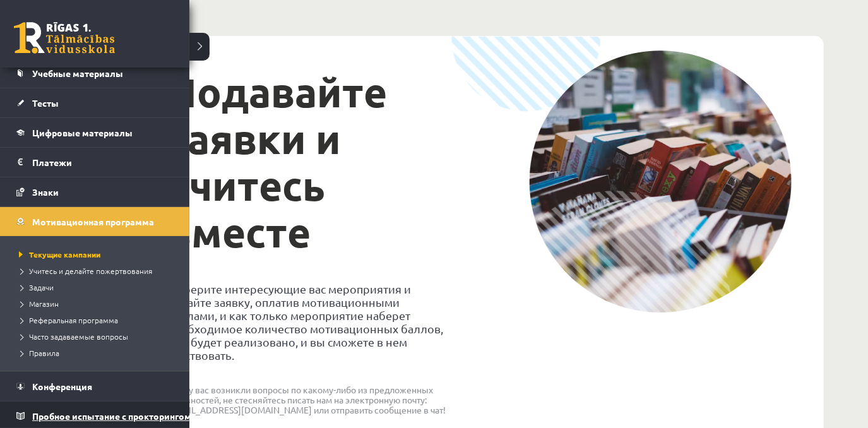 Image resolution: width=868 pixels, height=428 pixels. I want to click on span: Текущие кампании, so click(58, 255).